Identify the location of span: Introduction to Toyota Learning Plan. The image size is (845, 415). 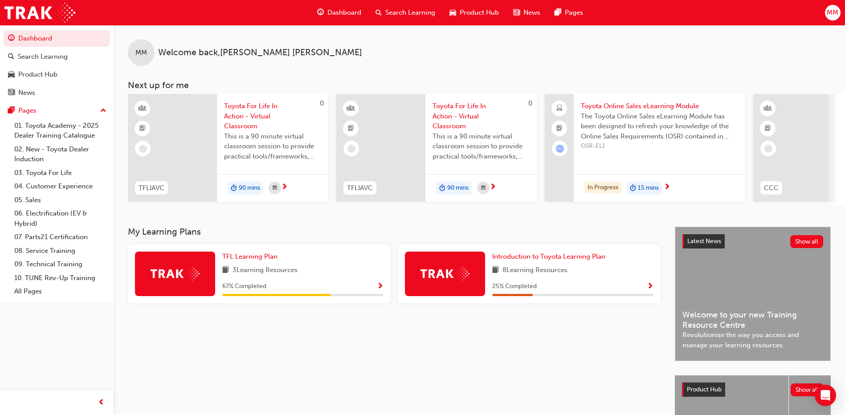
(549, 256).